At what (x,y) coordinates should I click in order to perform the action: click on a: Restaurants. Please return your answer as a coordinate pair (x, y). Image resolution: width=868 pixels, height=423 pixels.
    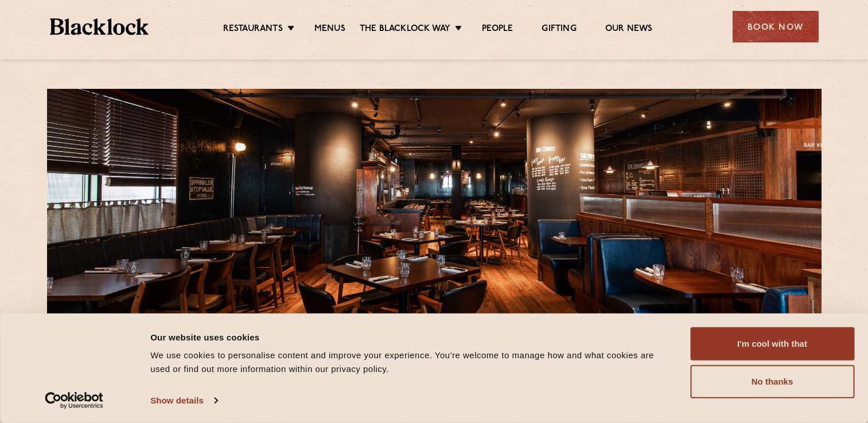
    Looking at the image, I should click on (253, 30).